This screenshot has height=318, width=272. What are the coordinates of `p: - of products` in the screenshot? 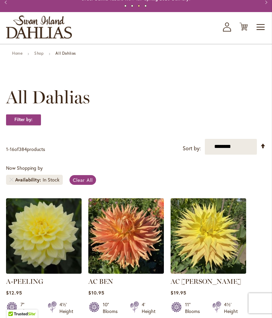 It's located at (25, 149).